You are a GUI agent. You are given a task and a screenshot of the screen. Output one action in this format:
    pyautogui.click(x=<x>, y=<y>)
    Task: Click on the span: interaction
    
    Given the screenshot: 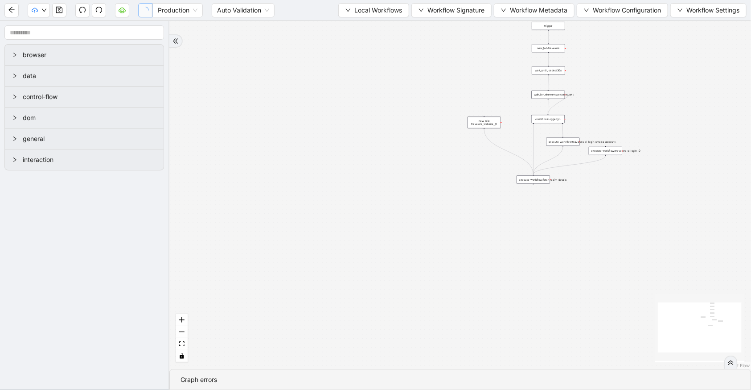 What is the action you would take?
    pyautogui.click(x=90, y=160)
    